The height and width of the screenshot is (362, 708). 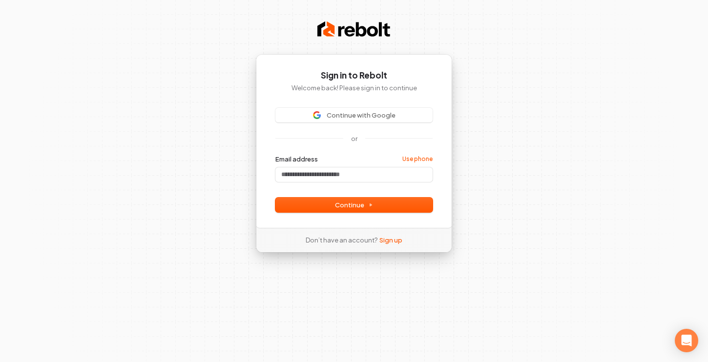 I want to click on p: or, so click(x=354, y=139).